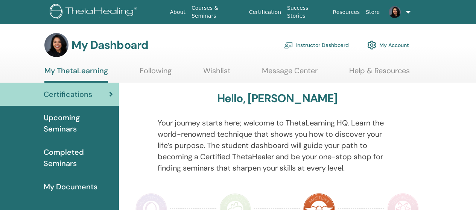 This screenshot has height=210, width=476. I want to click on img: cog.svg, so click(372, 45).